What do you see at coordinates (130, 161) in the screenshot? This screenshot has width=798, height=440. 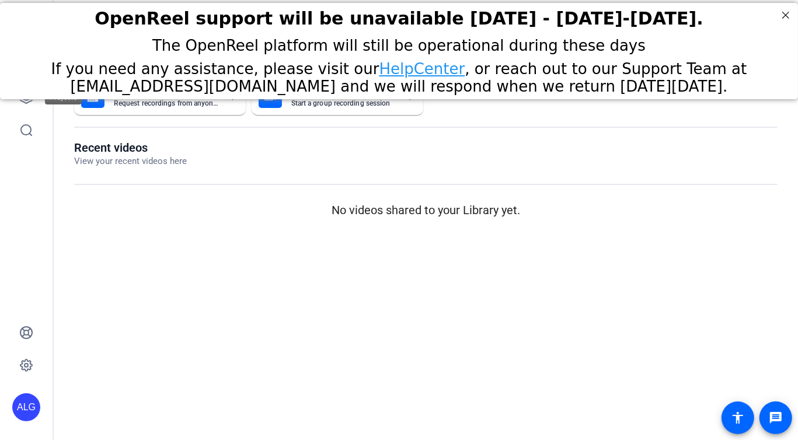 I see `p: View your recent videos here` at bounding box center [130, 161].